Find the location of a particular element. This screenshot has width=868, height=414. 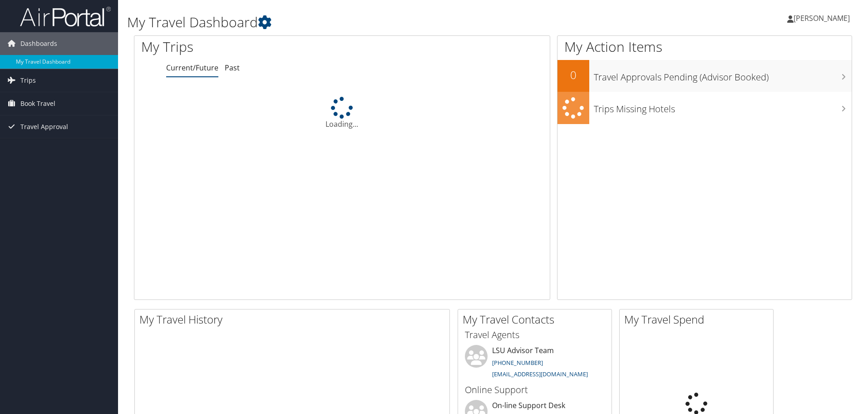

span: Dashboards is located at coordinates (39, 43).